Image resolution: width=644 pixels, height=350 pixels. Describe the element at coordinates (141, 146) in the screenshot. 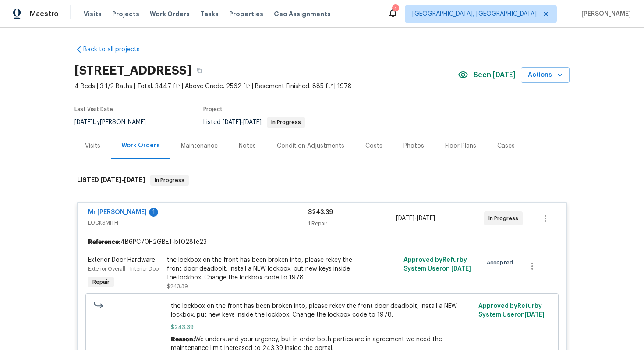

I see `div: Work Orders` at that location.